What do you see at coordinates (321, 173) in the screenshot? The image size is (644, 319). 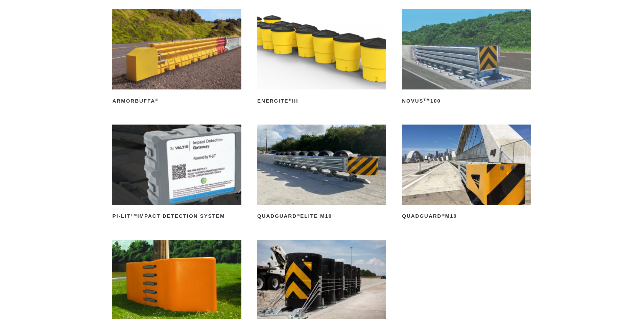 I see `a: QuadGuard®Elite M10` at bounding box center [321, 173].